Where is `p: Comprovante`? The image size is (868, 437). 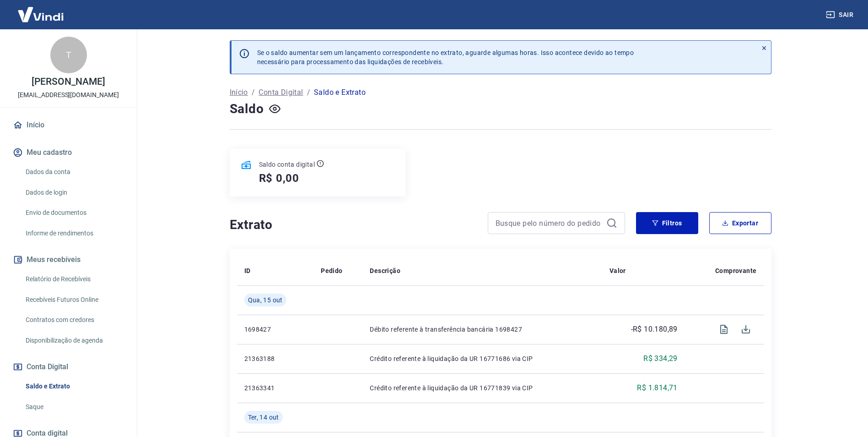 p: Comprovante is located at coordinates (736, 271).